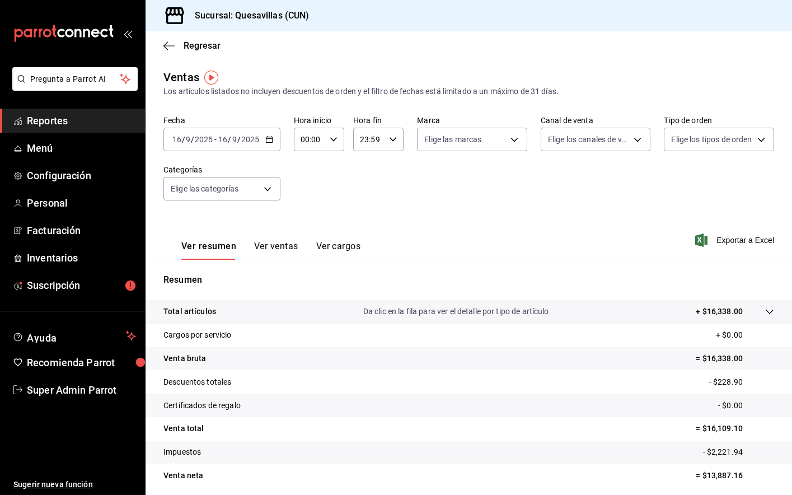  I want to click on p: Venta neta, so click(183, 475).